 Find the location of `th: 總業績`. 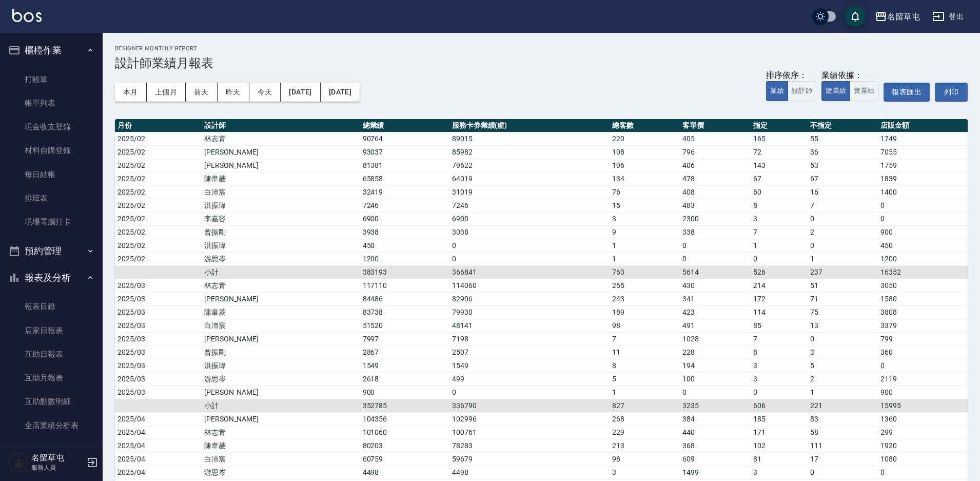

th: 總業績 is located at coordinates (405, 125).